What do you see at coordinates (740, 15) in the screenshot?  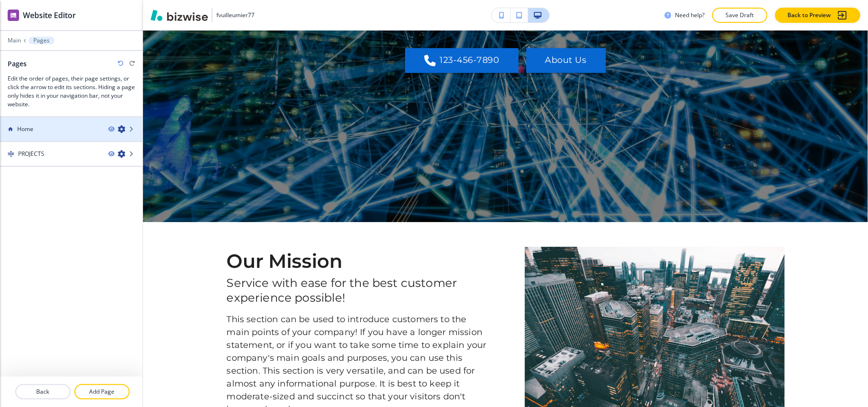 I see `p: Save Draft` at bounding box center [740, 15].